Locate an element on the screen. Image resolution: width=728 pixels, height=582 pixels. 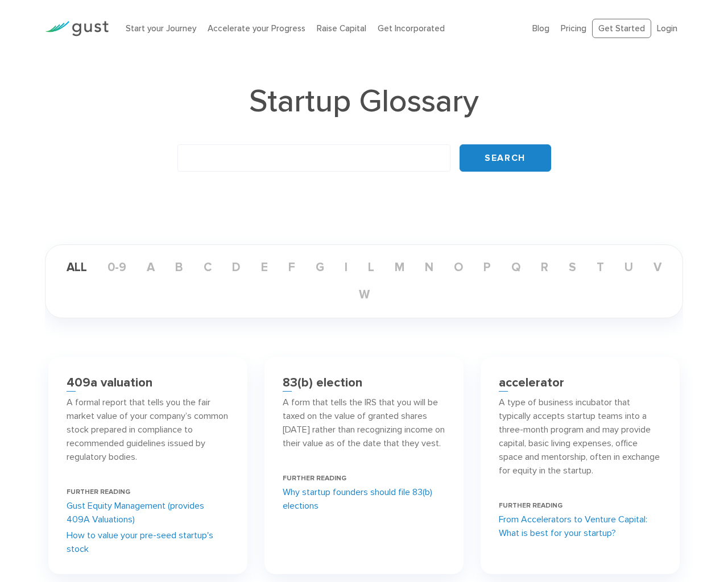
a: Why startup founders should file 83(b) elections is located at coordinates (364, 499).